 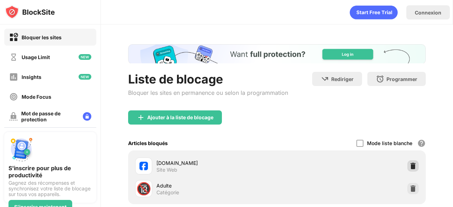 I want to click on img: logo-blocksite.svg, so click(x=30, y=12).